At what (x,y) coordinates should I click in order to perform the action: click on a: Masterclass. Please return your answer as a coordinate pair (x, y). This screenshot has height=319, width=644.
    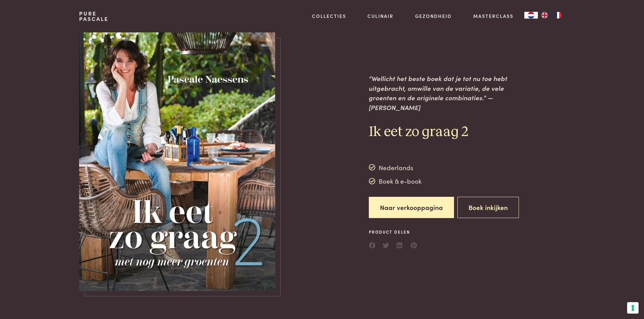
    Looking at the image, I should click on (494, 16).